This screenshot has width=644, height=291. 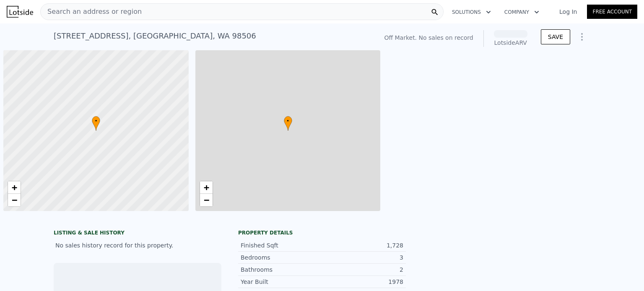 I want to click on div: Year Built, so click(x=282, y=282).